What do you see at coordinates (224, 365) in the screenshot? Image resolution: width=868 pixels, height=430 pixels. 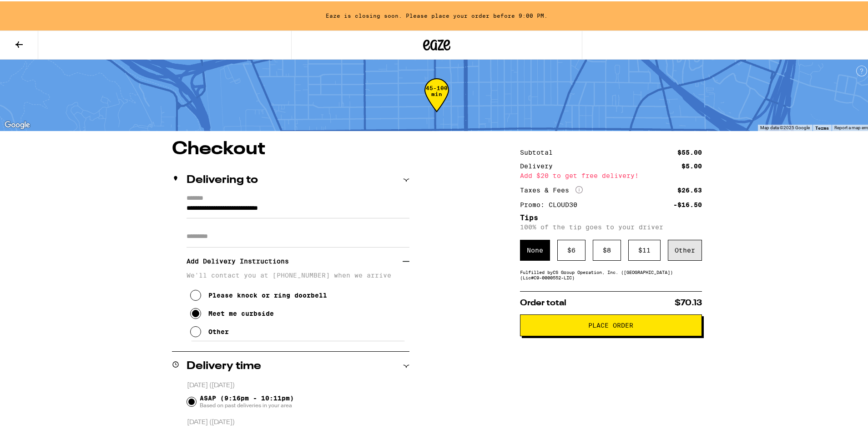 I see `h2: Delivery time` at bounding box center [224, 365].